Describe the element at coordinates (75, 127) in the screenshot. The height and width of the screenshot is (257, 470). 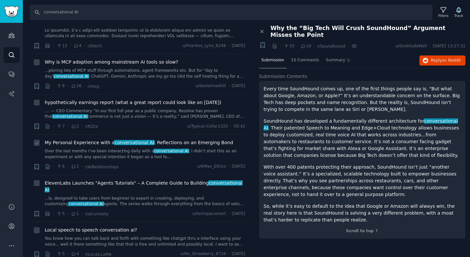
I see `span: 2` at that location.